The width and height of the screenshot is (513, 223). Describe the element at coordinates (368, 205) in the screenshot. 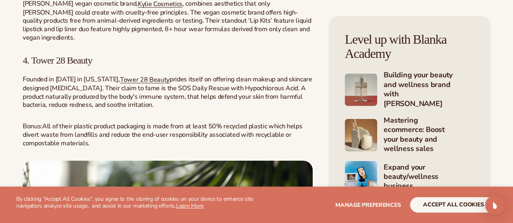

I see `span: Manage preferences` at that location.